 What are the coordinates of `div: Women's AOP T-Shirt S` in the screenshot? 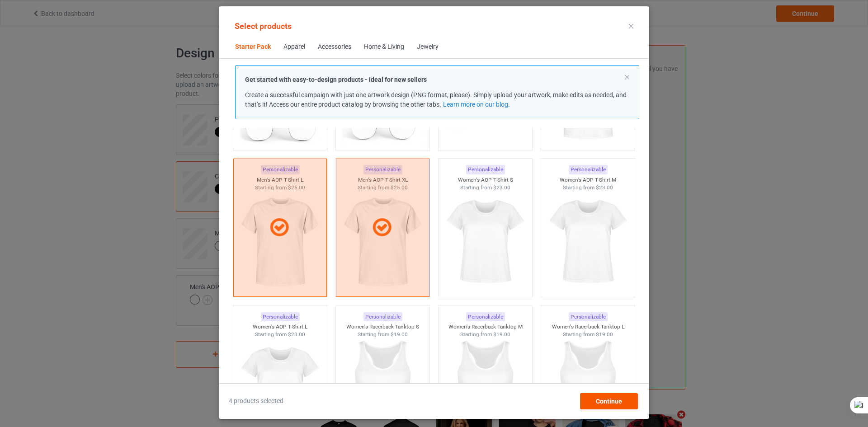 It's located at (486, 180).